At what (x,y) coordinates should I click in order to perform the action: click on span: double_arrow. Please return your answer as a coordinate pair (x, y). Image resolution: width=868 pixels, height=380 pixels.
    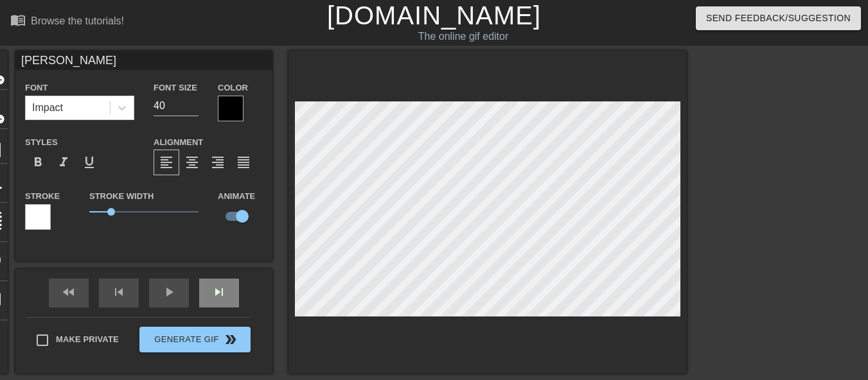
    Looking at the image, I should click on (231, 339).